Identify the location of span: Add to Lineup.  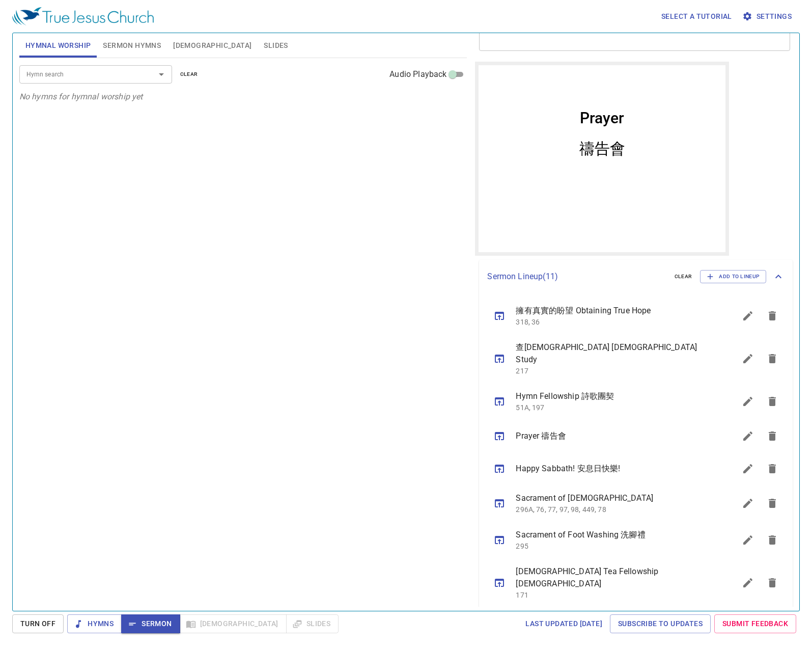
(733, 277).